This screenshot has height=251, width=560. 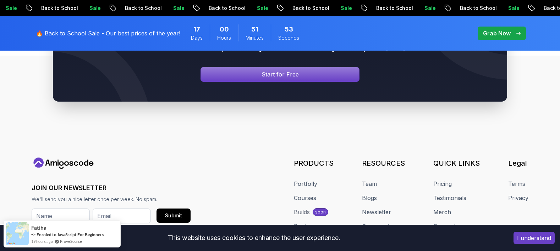 I want to click on a: Pricing, so click(x=442, y=184).